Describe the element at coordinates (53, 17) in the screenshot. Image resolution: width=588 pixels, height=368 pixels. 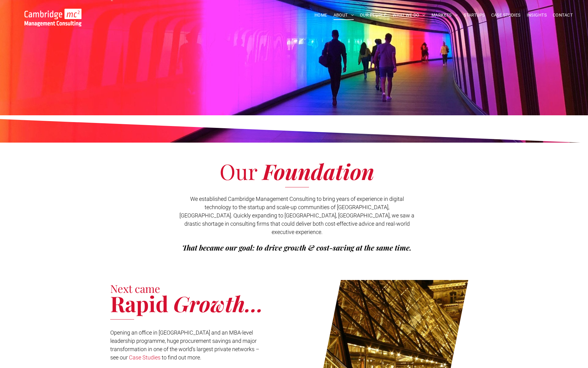
I see `img: Go to Homepage` at that location.